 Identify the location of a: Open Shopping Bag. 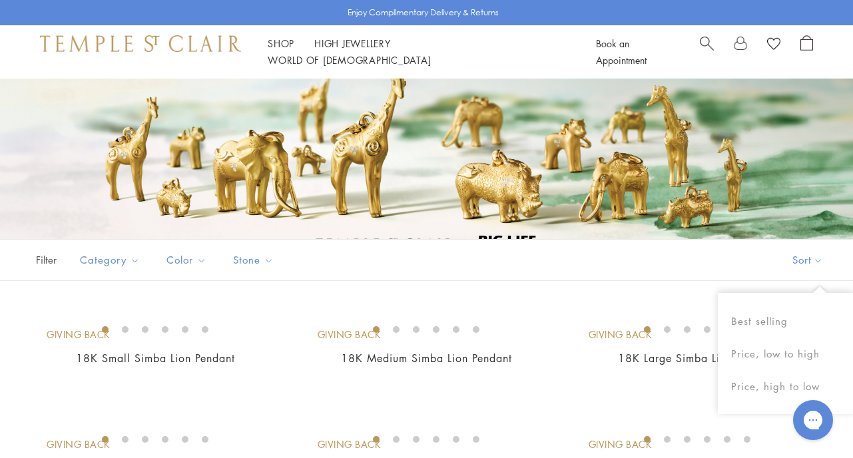
(806, 52).